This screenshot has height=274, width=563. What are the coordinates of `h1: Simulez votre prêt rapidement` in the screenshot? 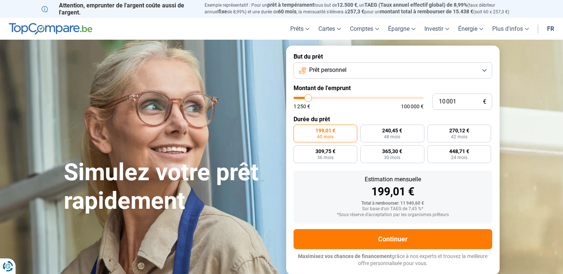 It's located at (171, 187).